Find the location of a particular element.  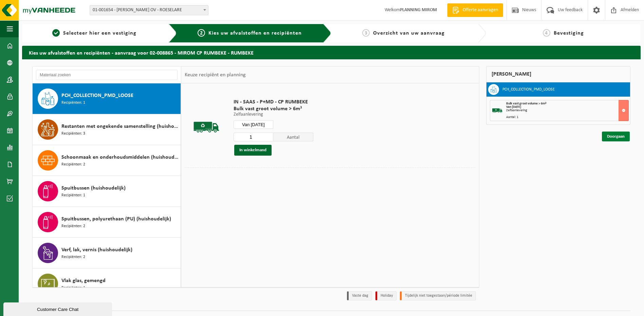

input: Selecteer datum is located at coordinates (254, 125).